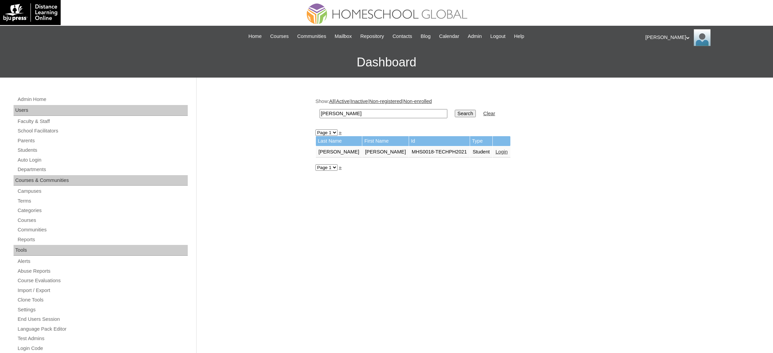 This screenshot has height=353, width=773. What do you see at coordinates (425, 36) in the screenshot?
I see `span: Blog` at bounding box center [425, 36].